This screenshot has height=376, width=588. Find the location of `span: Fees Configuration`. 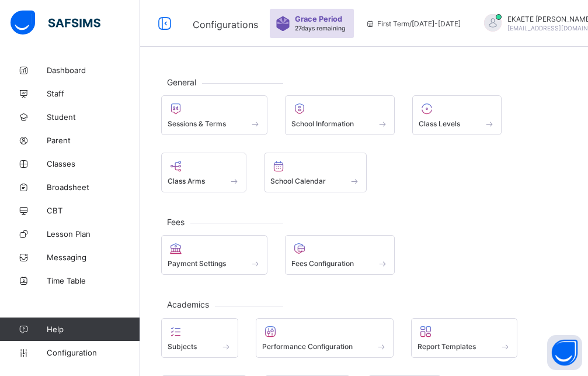

span: Fees Configuration is located at coordinates (323, 263).